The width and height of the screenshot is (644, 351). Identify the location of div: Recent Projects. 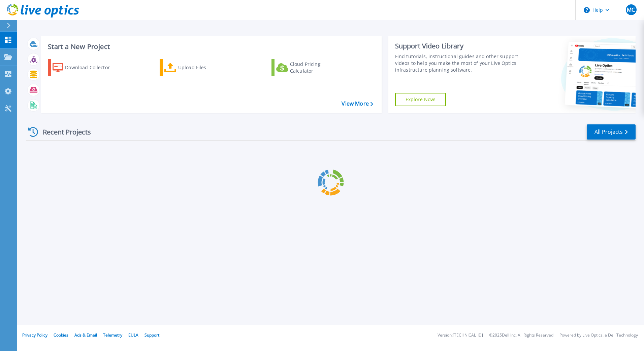
(63, 132).